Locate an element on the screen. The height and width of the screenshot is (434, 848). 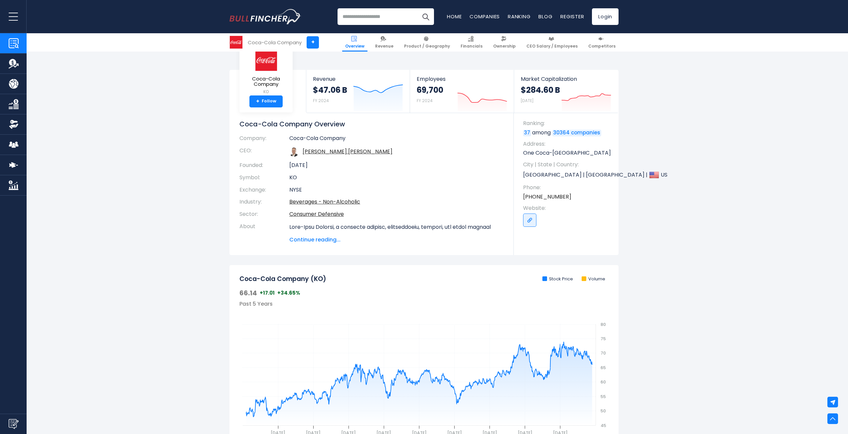
strong: $47.06 B is located at coordinates (330, 90).